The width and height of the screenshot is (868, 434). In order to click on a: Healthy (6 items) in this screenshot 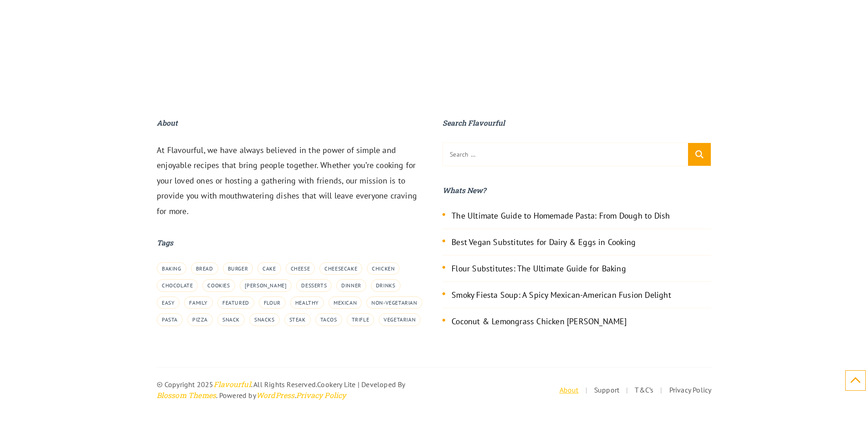, I will do `click(307, 303)`.